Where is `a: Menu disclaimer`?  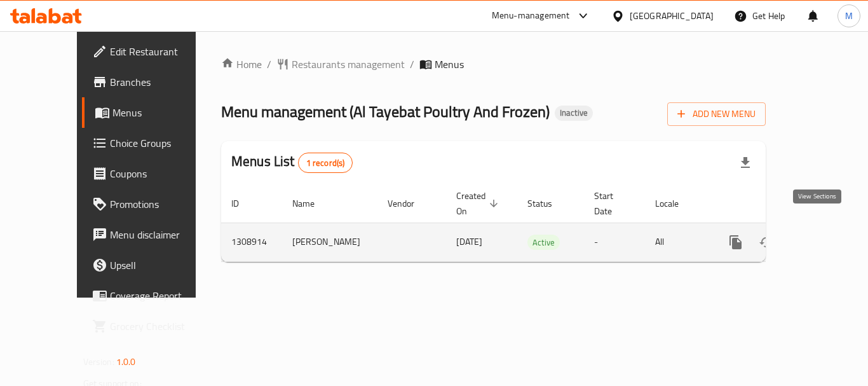
a: Menu disclaimer is located at coordinates (152, 235).